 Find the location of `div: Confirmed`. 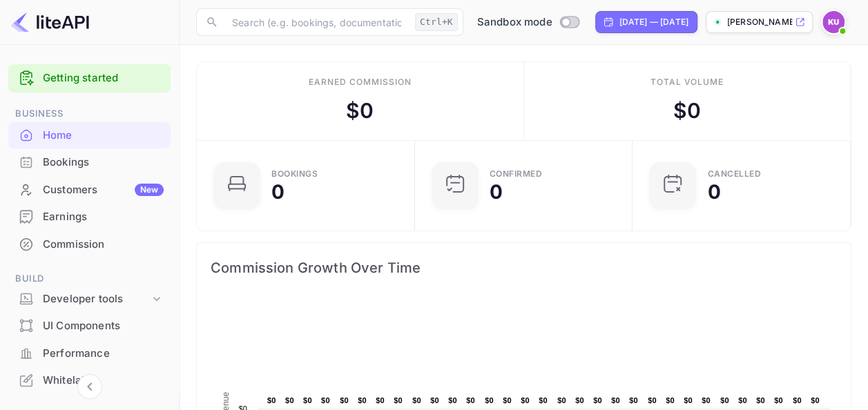

div: Confirmed is located at coordinates (515, 174).